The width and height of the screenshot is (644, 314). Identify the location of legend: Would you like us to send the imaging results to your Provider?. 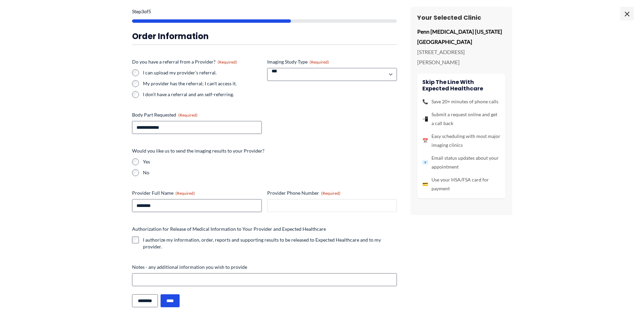
(198, 151).